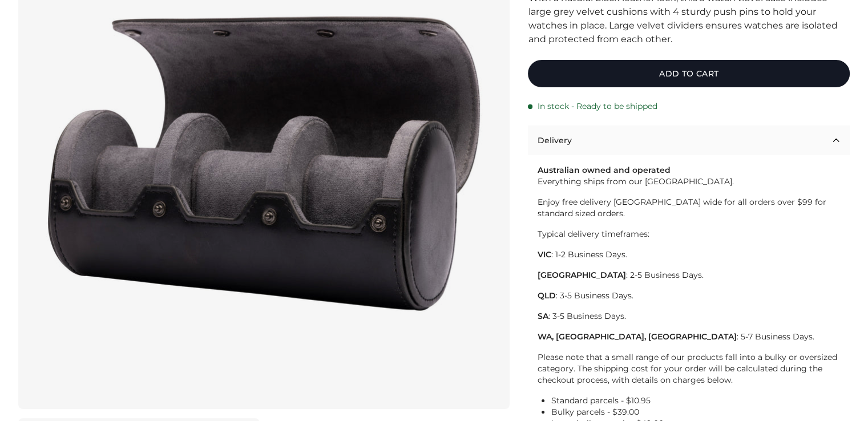 This screenshot has width=868, height=421. Describe the element at coordinates (542, 316) in the screenshot. I see `span: SA` at that location.